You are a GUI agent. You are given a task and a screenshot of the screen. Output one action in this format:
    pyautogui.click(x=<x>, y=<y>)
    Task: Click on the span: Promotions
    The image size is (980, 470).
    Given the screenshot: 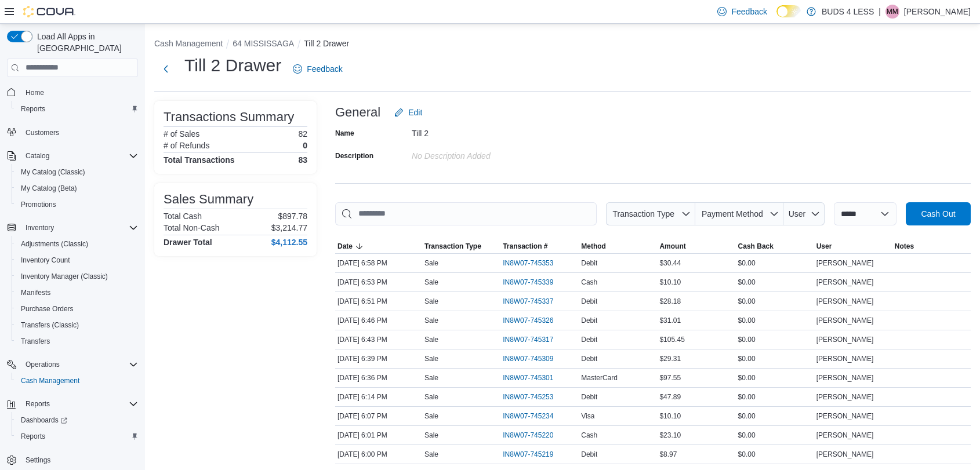 What is the action you would take?
    pyautogui.click(x=38, y=204)
    